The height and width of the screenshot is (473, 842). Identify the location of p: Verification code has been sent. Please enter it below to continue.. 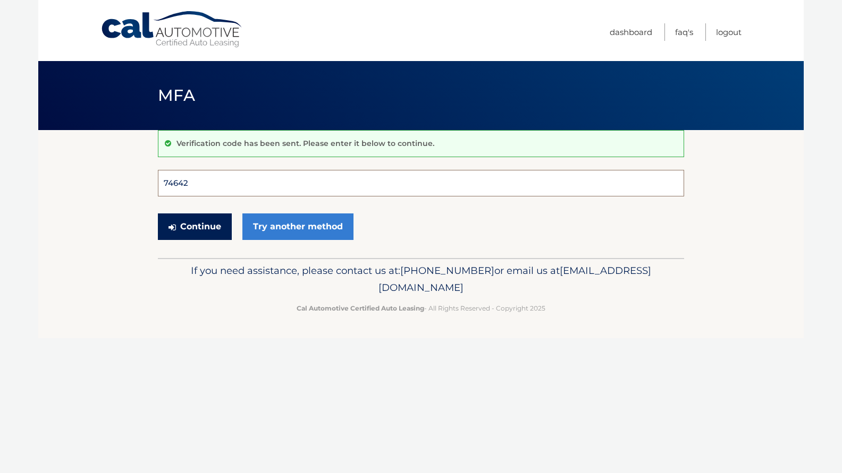
(305, 143).